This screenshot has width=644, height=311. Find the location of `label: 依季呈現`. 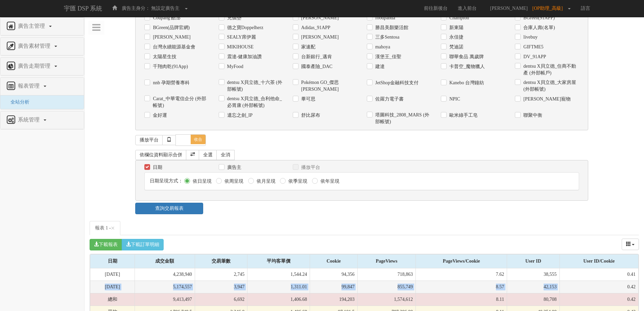

label: 依季呈現 is located at coordinates (297, 181).